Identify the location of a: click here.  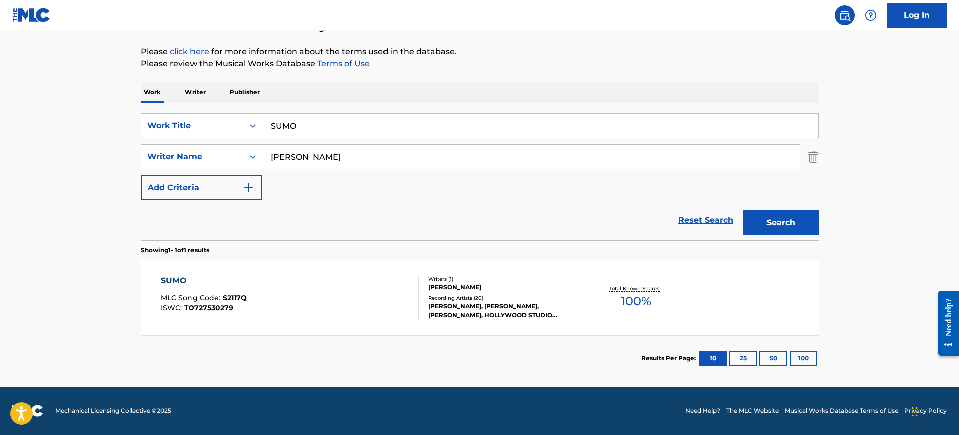
(189, 51).